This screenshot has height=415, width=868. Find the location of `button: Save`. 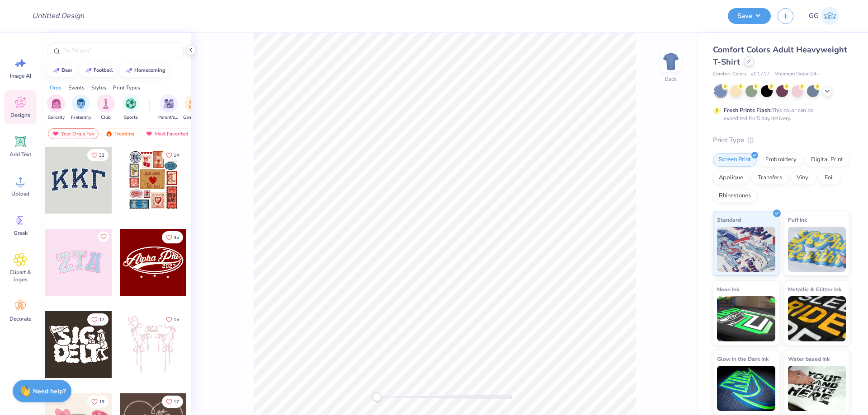

button: Save is located at coordinates (749, 15).